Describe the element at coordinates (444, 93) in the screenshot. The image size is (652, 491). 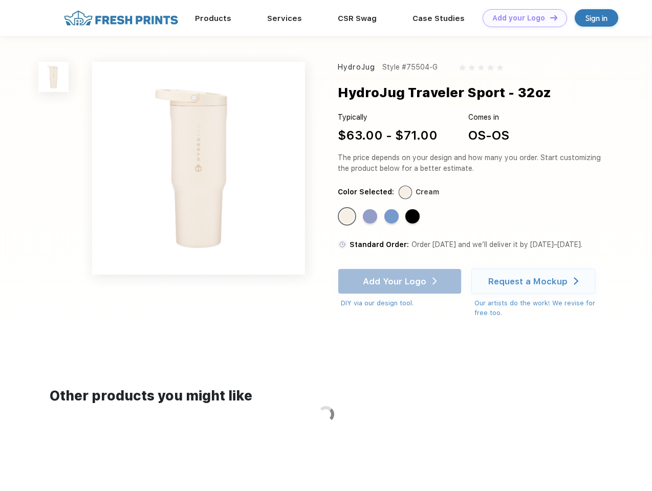
I see `div: HydroJug Traveler Sport - 32oz` at that location.